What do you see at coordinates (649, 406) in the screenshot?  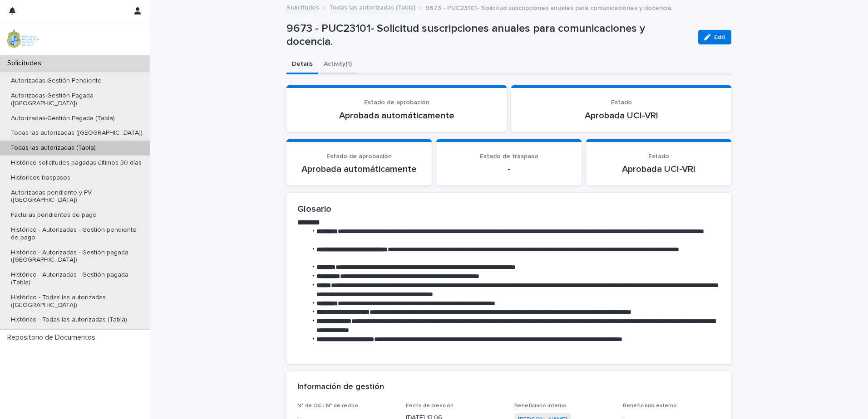 I see `span: Beneficiario externo` at bounding box center [649, 406].